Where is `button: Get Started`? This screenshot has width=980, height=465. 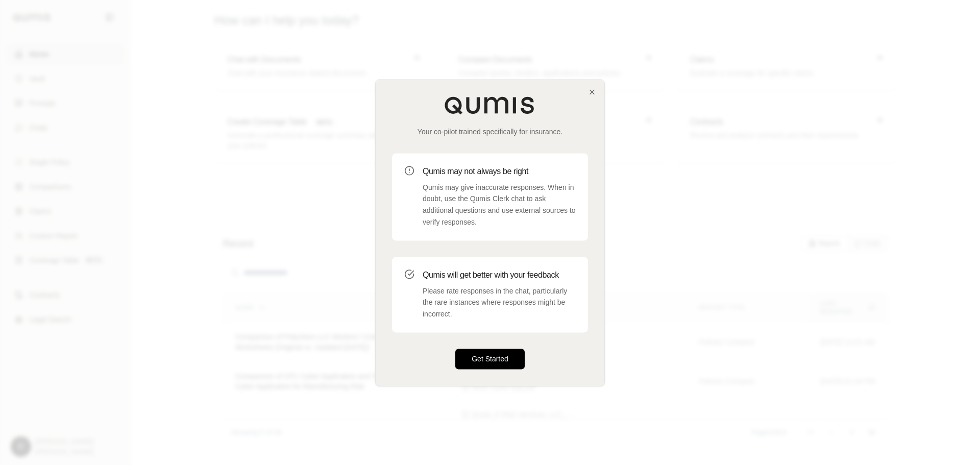
button: Get Started is located at coordinates (490, 359).